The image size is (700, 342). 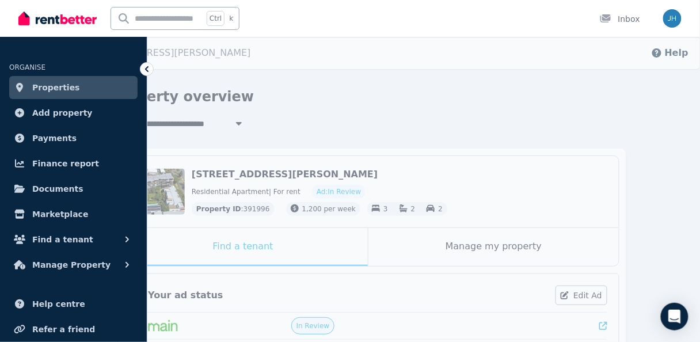 What do you see at coordinates (219, 209) in the screenshot?
I see `span: Property ID` at bounding box center [219, 209].